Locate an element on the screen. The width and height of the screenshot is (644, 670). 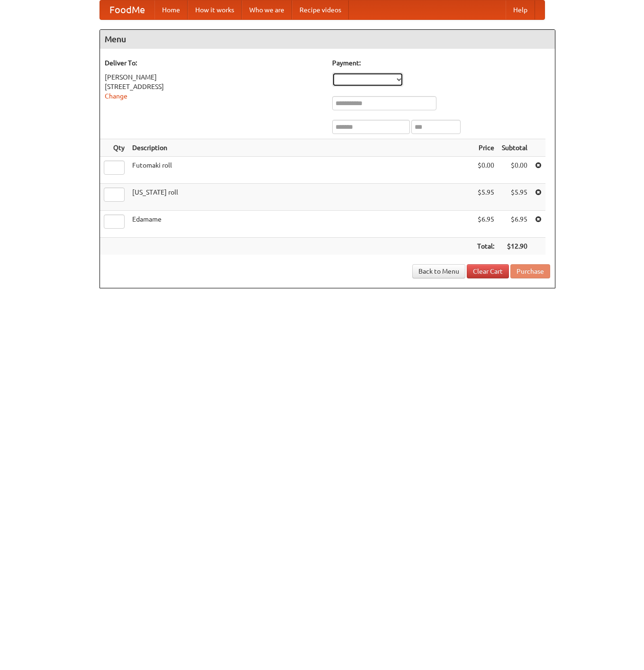
a: Help is located at coordinates (520, 10).